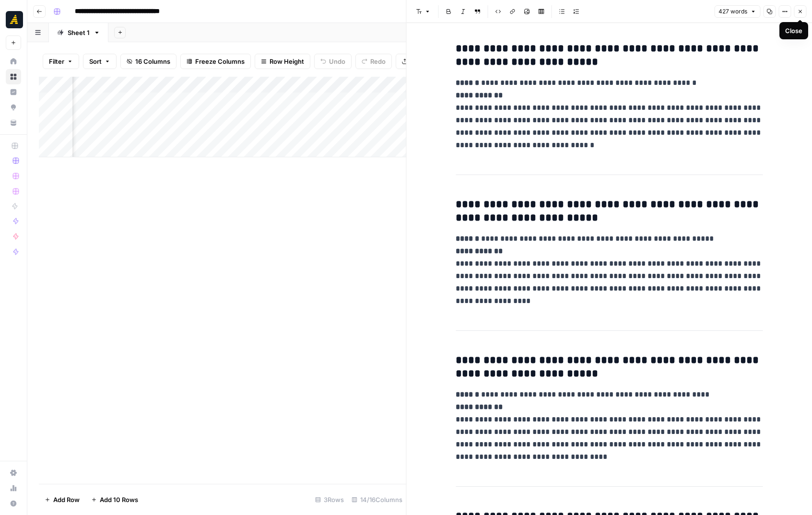  Describe the element at coordinates (66, 500) in the screenshot. I see `span: Add Row` at that location.